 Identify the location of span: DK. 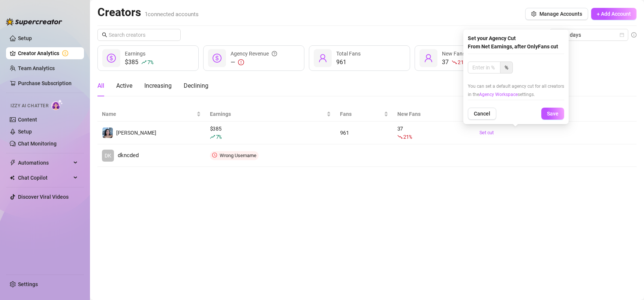
(108, 156).